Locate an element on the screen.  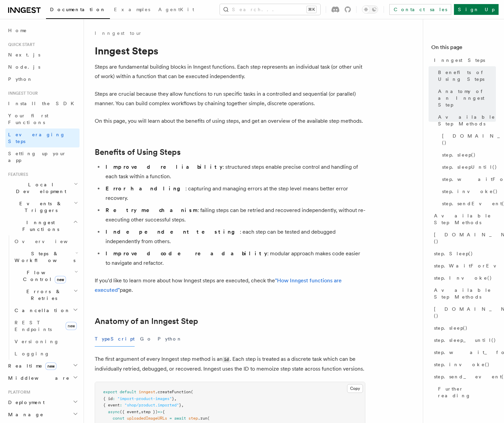
a: Examples is located at coordinates (132, 10).